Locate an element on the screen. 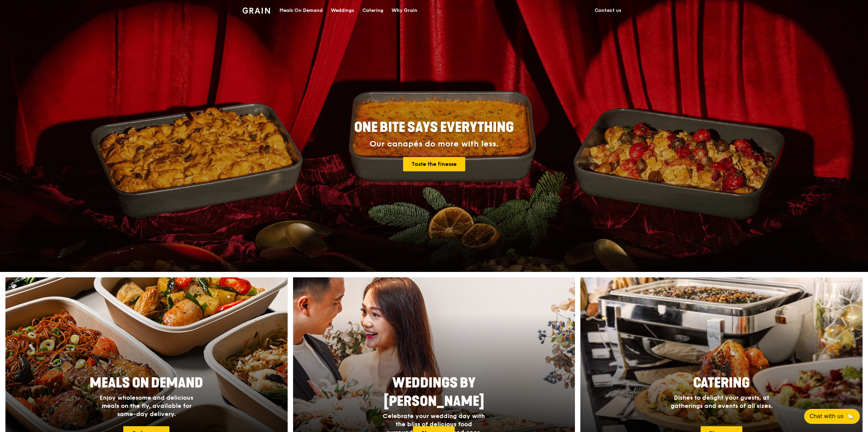 This screenshot has height=432, width=868. button: Chat with us🦙 is located at coordinates (832, 417).